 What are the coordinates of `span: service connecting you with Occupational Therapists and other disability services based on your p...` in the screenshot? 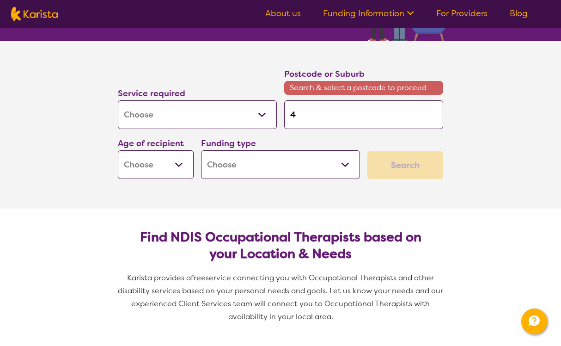 It's located at (282, 297).